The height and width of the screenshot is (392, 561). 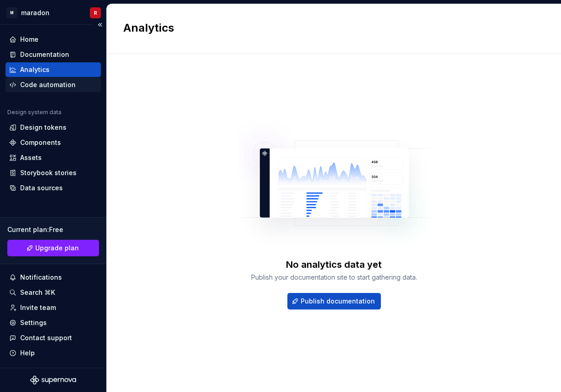 I want to click on div: Settings, so click(x=33, y=322).